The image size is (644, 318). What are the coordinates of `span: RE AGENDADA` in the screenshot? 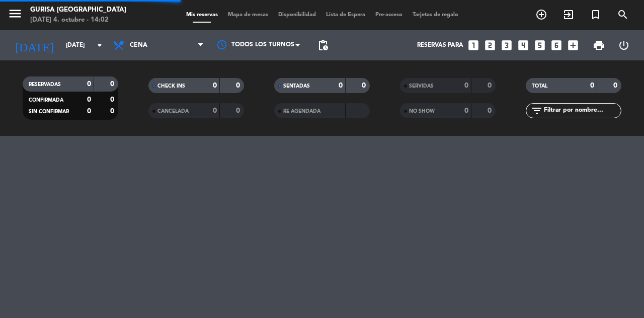 It's located at (302, 111).